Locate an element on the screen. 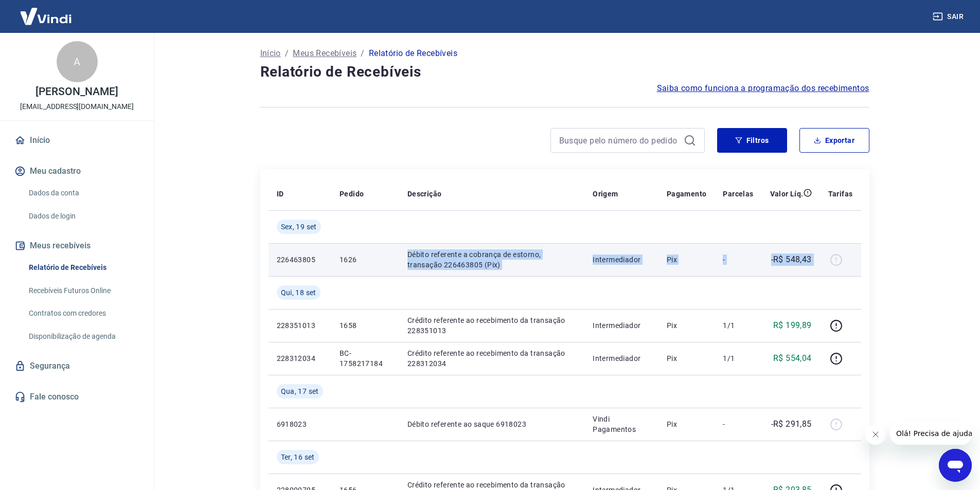  p: 1626 is located at coordinates (365, 260).